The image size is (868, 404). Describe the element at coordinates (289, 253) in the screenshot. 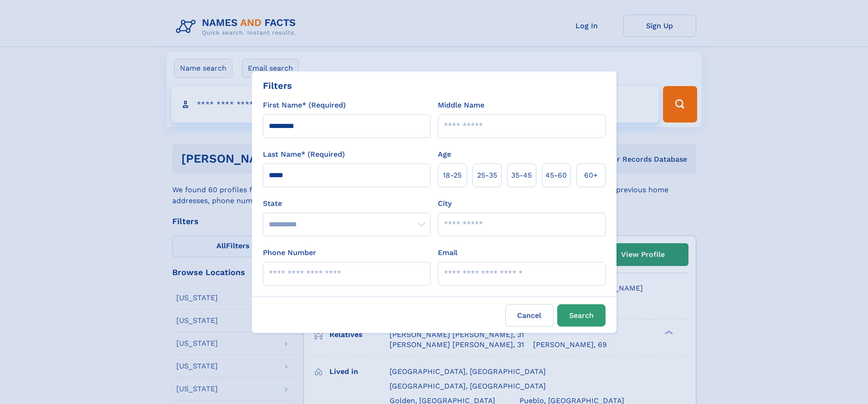

I see `label: Phone Number` at that location.